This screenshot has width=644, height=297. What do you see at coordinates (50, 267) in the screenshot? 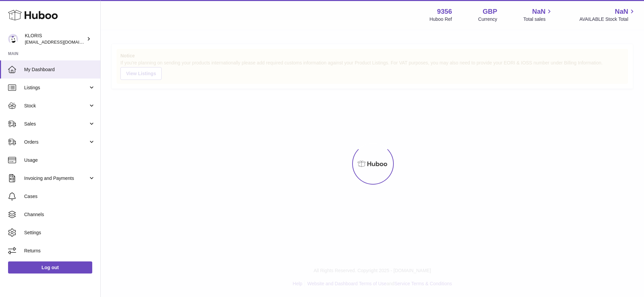
I see `a: Log out` at bounding box center [50, 267].